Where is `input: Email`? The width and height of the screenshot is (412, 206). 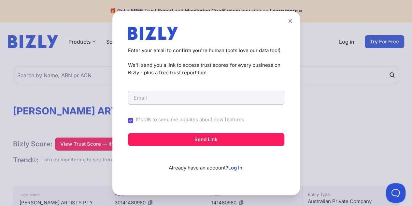
input: Email is located at coordinates (206, 98).